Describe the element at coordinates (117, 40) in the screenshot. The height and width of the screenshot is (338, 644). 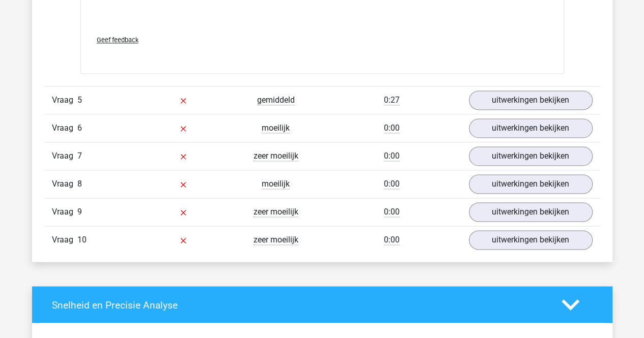
I see `span: Geef feedback` at that location.